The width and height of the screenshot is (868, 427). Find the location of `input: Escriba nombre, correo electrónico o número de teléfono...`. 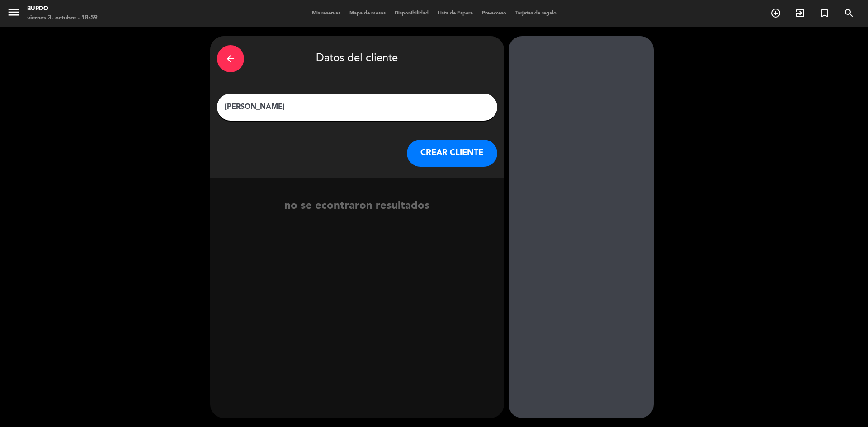

input: Escriba nombre, correo electrónico o número de teléfono... is located at coordinates (357, 107).